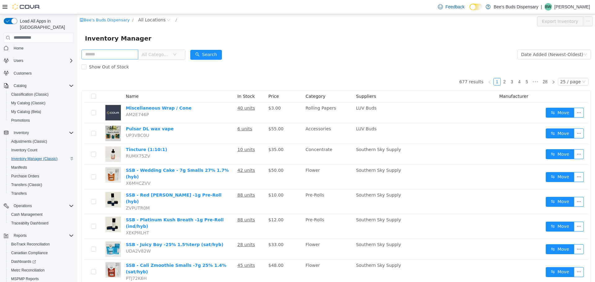  What do you see at coordinates (41, 176) in the screenshot?
I see `button: Purchase Orders` at bounding box center [41, 176].